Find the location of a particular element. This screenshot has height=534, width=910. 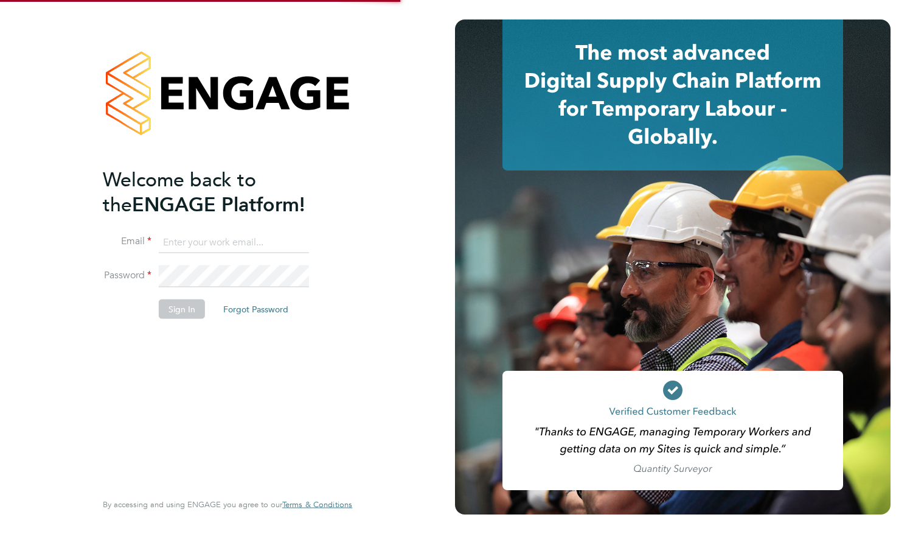

input: Enter your work email... is located at coordinates (234, 242).